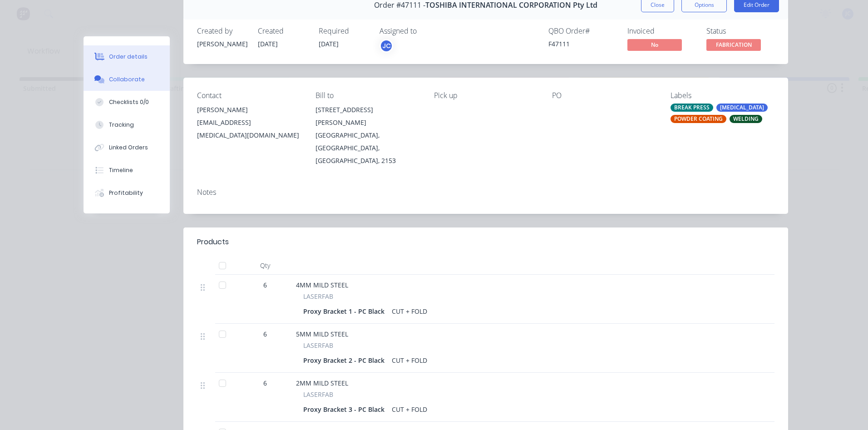 The height and width of the screenshot is (430, 868). I want to click on button: Collaborate, so click(127, 79).